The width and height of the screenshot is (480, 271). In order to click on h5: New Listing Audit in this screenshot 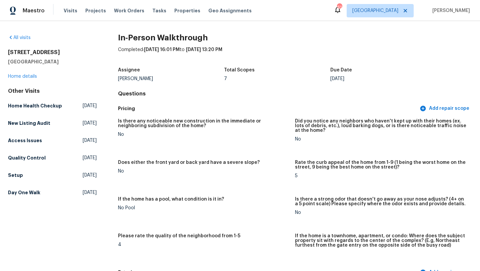, I will do `click(29, 123)`.